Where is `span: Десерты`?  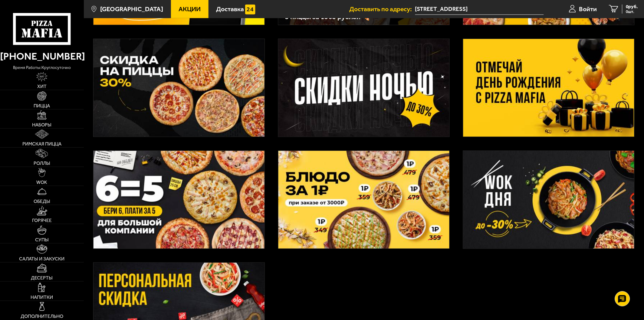 span: Десерты is located at coordinates (42, 278).